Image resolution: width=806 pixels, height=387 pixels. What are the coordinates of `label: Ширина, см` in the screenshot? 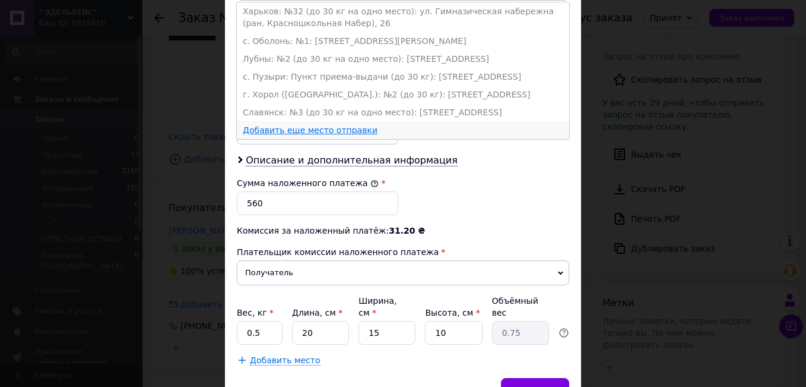 It's located at (378, 306).